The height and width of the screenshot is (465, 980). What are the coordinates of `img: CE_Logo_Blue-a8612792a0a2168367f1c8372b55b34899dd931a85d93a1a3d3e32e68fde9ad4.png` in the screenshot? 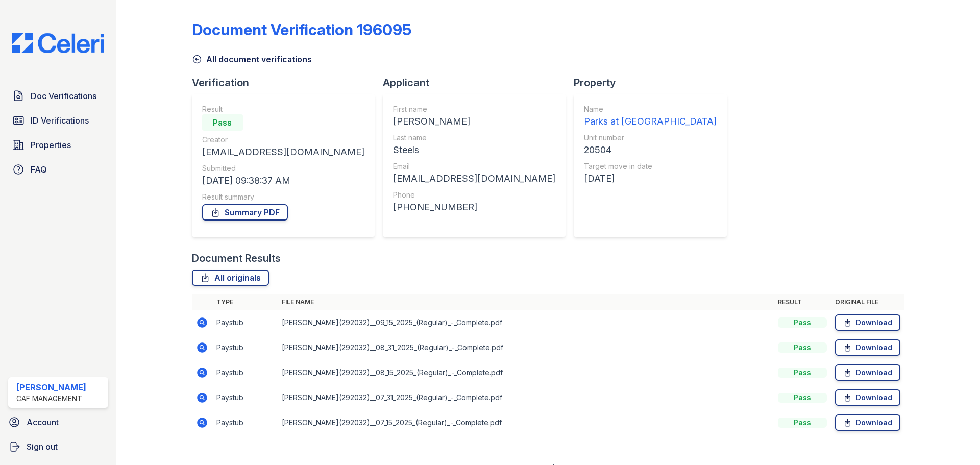 It's located at (58, 43).